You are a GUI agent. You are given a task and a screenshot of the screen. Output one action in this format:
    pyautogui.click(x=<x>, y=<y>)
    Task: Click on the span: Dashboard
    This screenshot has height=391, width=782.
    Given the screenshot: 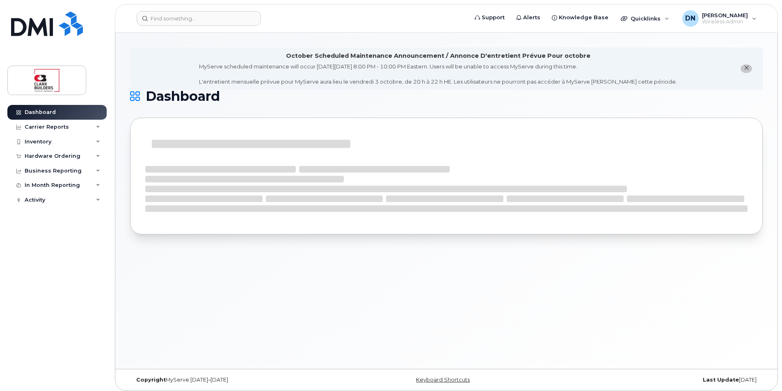 What is the action you would take?
    pyautogui.click(x=183, y=96)
    